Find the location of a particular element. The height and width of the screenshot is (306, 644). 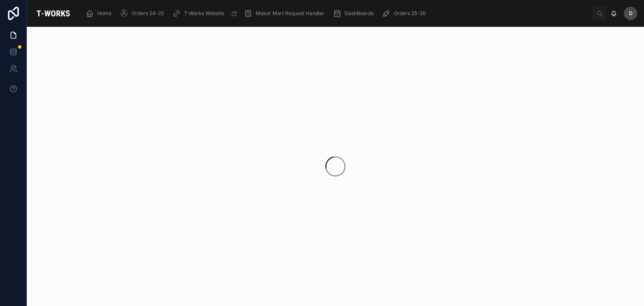

a: T-Works Website is located at coordinates (205, 13).